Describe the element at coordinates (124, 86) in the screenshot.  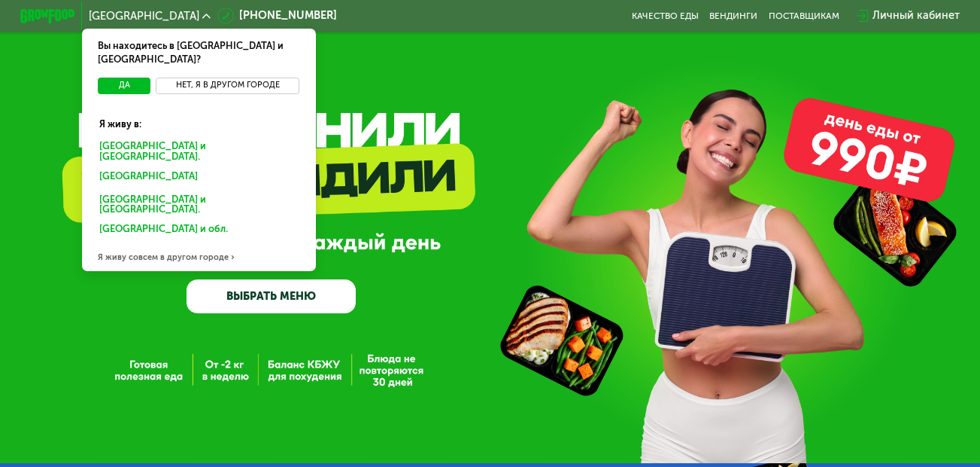
I see `button: Да` at that location.